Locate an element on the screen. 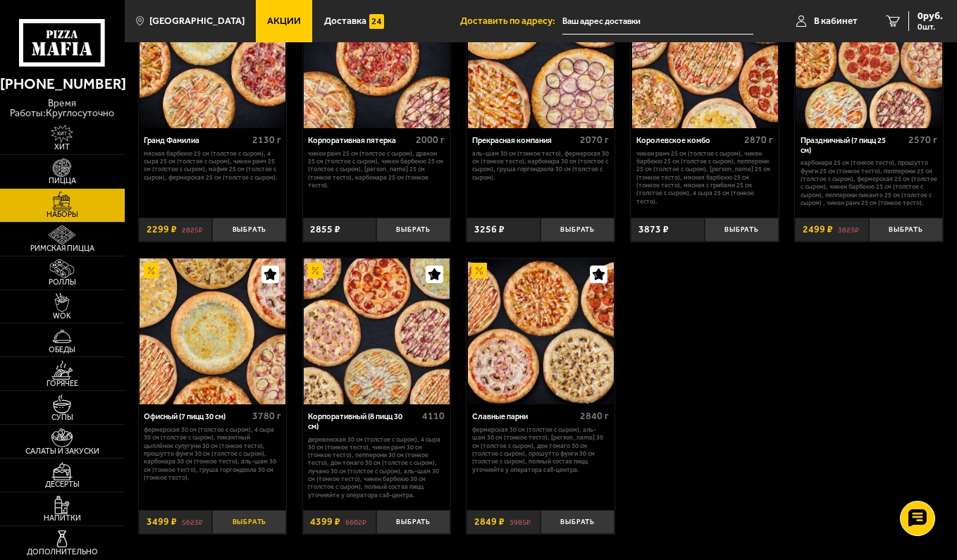 Image resolution: width=957 pixels, height=560 pixels. span: 3780 г is located at coordinates (267, 416).